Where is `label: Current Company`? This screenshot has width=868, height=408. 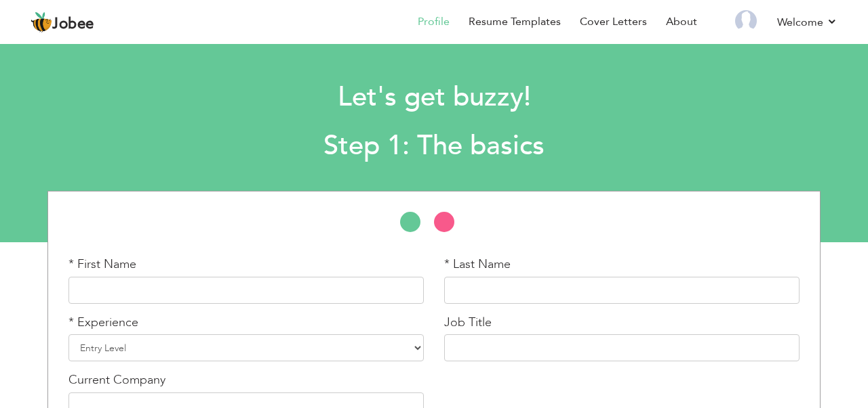
label: Current Company is located at coordinates (117, 381).